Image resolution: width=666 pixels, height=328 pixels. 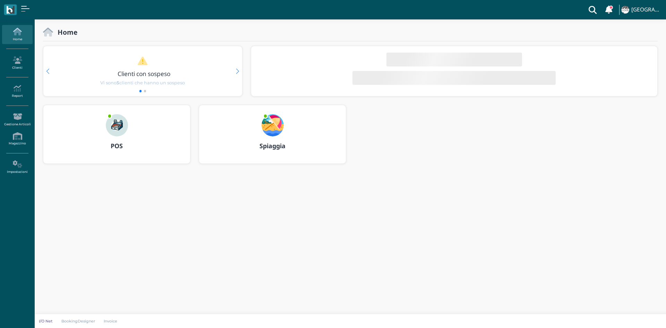 What do you see at coordinates (10, 10) in the screenshot?
I see `img: logo` at bounding box center [10, 10].